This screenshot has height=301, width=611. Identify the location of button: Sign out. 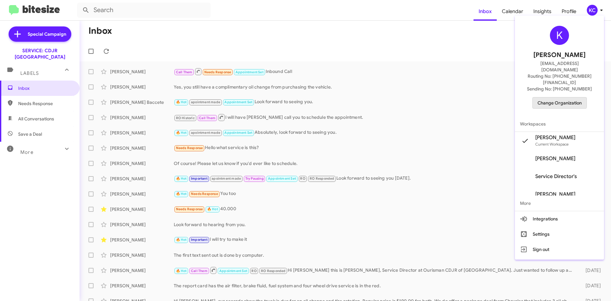
(560, 249).